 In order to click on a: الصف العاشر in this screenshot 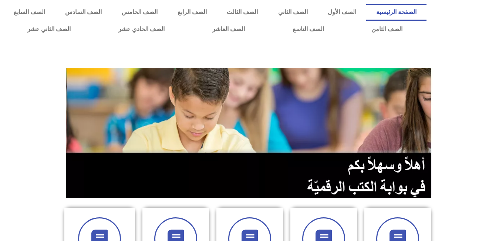, I will do `click(229, 29)`.